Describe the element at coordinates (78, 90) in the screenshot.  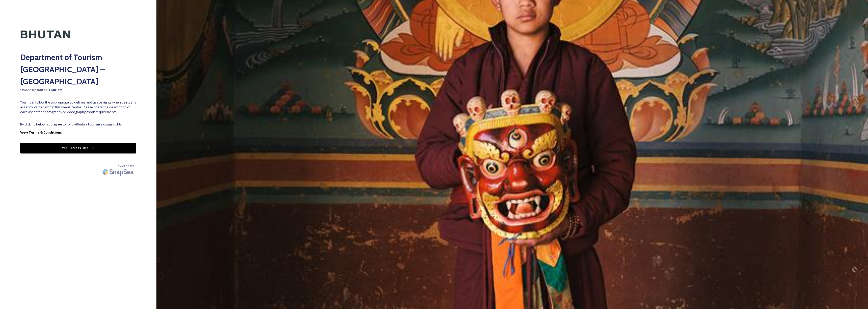
I see `span: Shared by` at that location.